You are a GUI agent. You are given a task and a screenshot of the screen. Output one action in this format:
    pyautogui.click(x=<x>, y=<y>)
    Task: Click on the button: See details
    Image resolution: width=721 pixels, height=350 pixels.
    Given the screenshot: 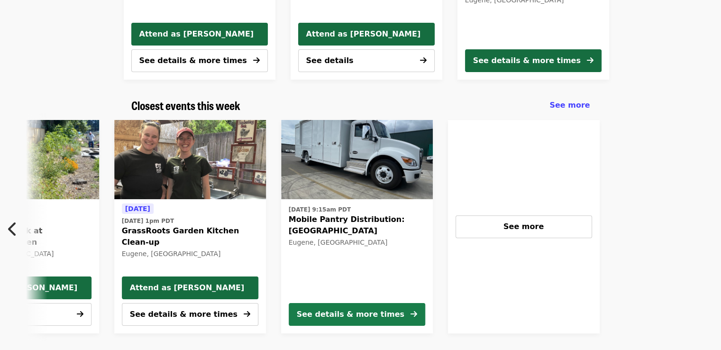 What is the action you would take?
    pyautogui.click(x=367, y=61)
    